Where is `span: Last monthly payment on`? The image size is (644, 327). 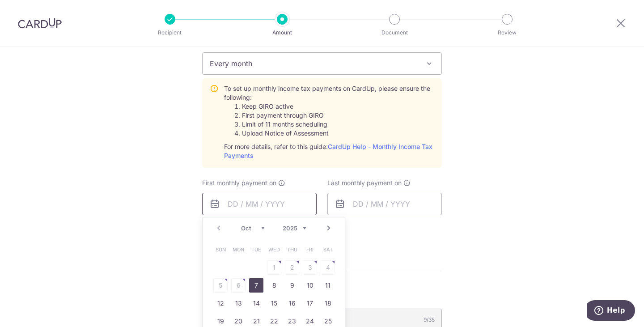
span: Last monthly payment on is located at coordinates (364, 183).